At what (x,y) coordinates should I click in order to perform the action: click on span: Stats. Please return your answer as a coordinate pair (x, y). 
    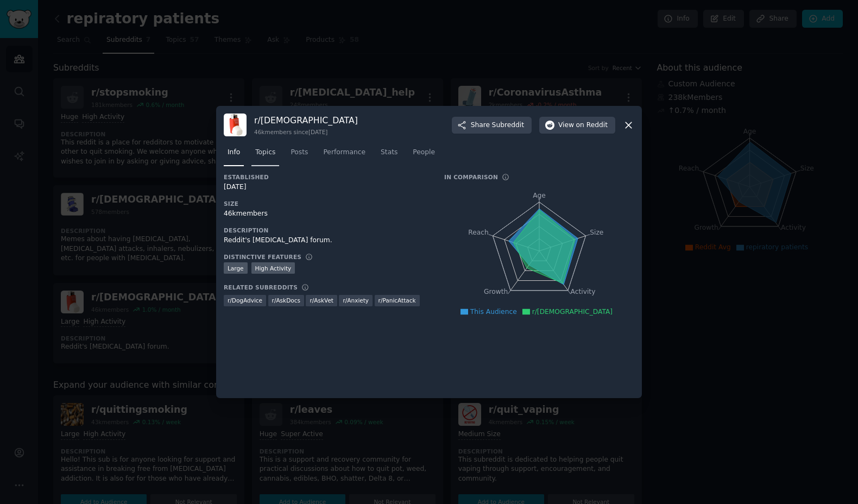
    Looking at the image, I should click on (389, 152).